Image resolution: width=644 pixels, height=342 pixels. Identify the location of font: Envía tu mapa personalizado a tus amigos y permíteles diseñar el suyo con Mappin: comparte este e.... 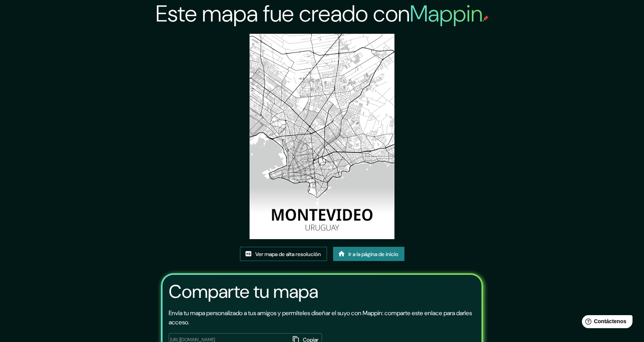
(320, 317).